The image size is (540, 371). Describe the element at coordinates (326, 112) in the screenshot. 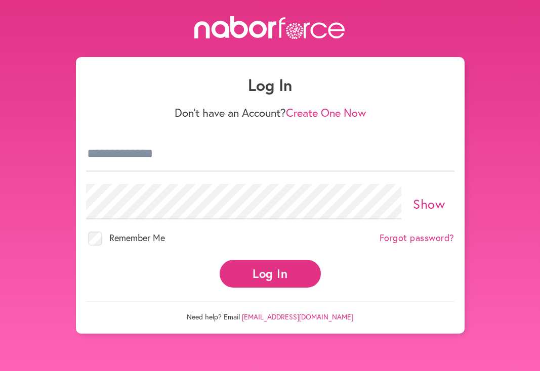

I see `a: Create One Now` at that location.